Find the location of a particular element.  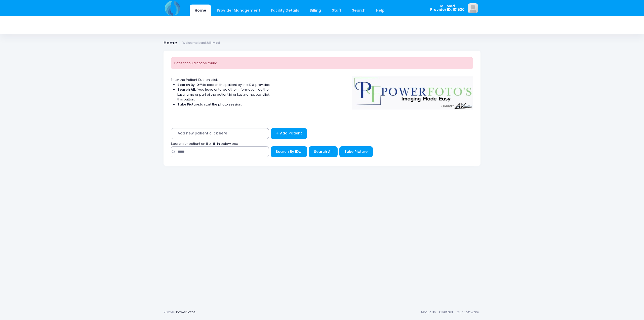

li: to start the photo session. is located at coordinates (225, 104).